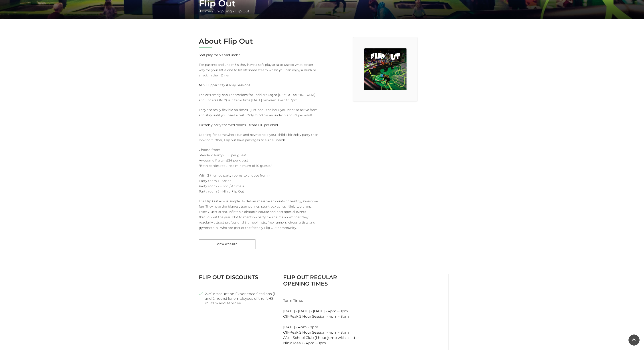 The width and height of the screenshot is (644, 350). What do you see at coordinates (219, 55) in the screenshot?
I see `strong: Soft play for 5’s and under` at bounding box center [219, 55].